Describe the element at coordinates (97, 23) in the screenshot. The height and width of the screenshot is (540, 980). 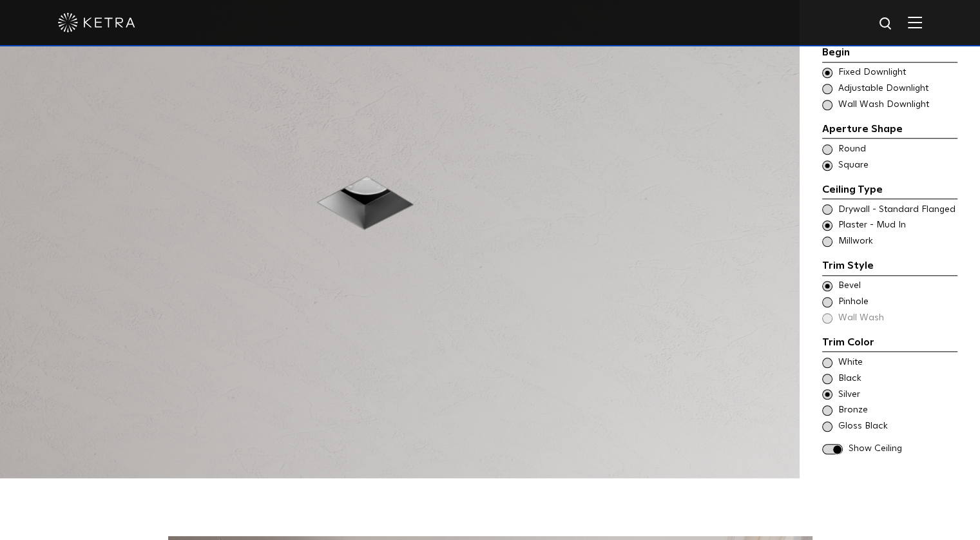
I see `img: ketra-logo-2019-white` at that location.